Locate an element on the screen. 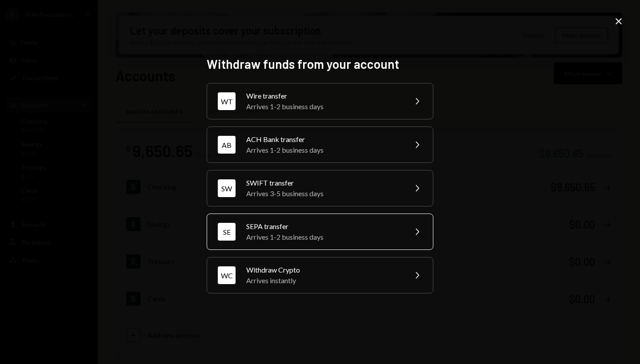 The width and height of the screenshot is (640, 364). button: SWSWIFT transferArrives 3-5 business days is located at coordinates (320, 188).